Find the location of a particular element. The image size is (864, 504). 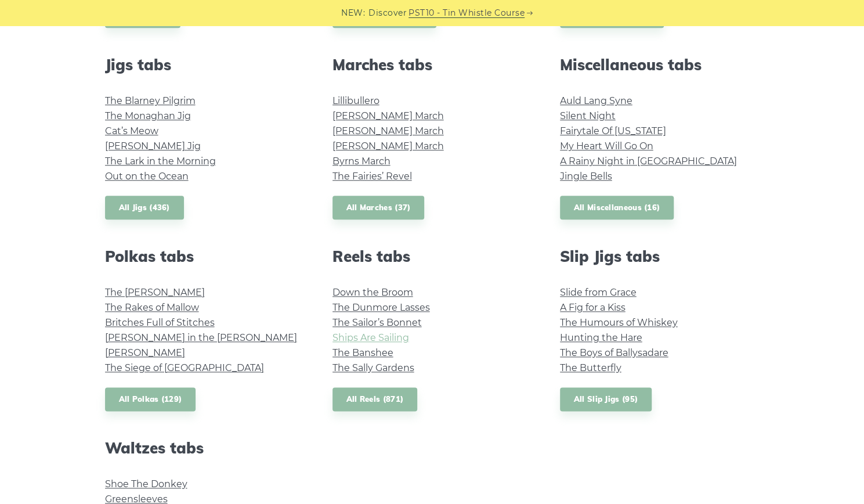

h2: Waltzes tabs is located at coordinates (205, 448).